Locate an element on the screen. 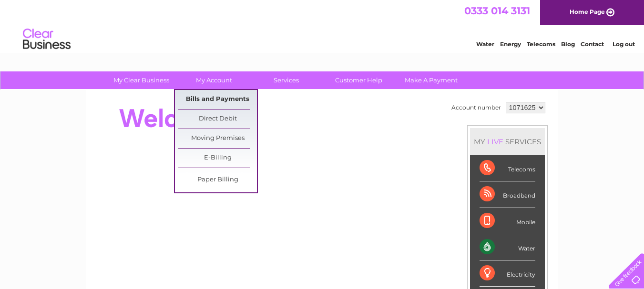 This screenshot has width=644, height=289. div: MY SERVICES is located at coordinates (507, 141).